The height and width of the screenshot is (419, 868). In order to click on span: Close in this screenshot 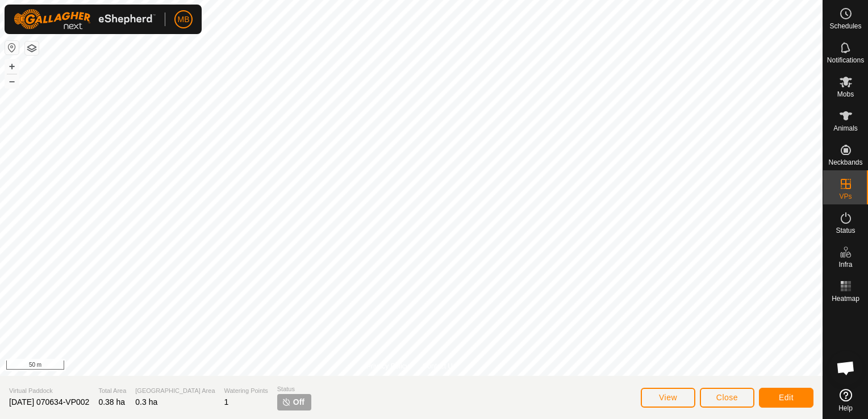, I will do `click(727, 398)`.